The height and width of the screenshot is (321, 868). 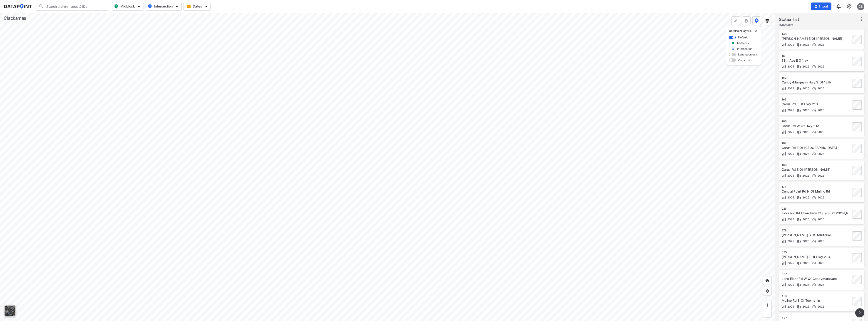 What do you see at coordinates (816, 100) in the screenshot?
I see `div: 165` at bounding box center [816, 100].